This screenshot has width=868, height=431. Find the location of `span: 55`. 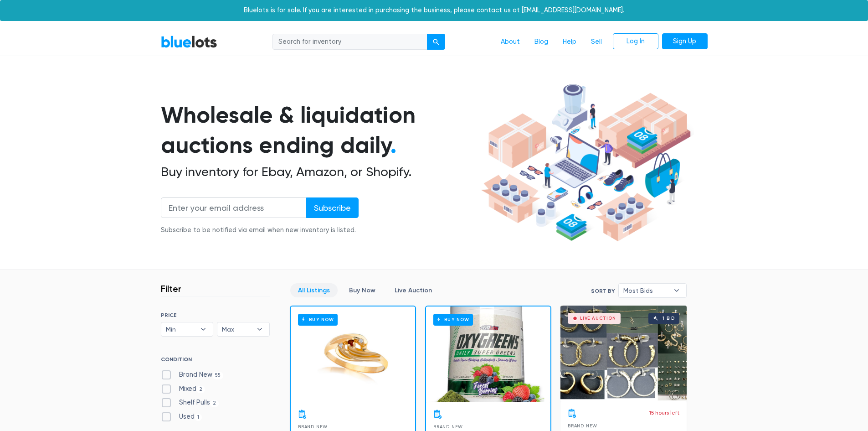

span: 55 is located at coordinates (217, 376).